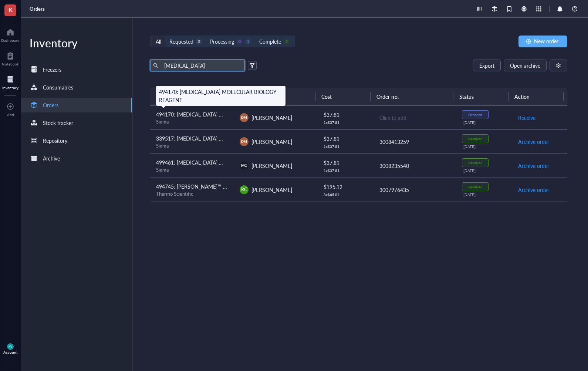 The image size is (588, 371). Describe the element at coordinates (11, 40) in the screenshot. I see `div: Dashboard` at that location.